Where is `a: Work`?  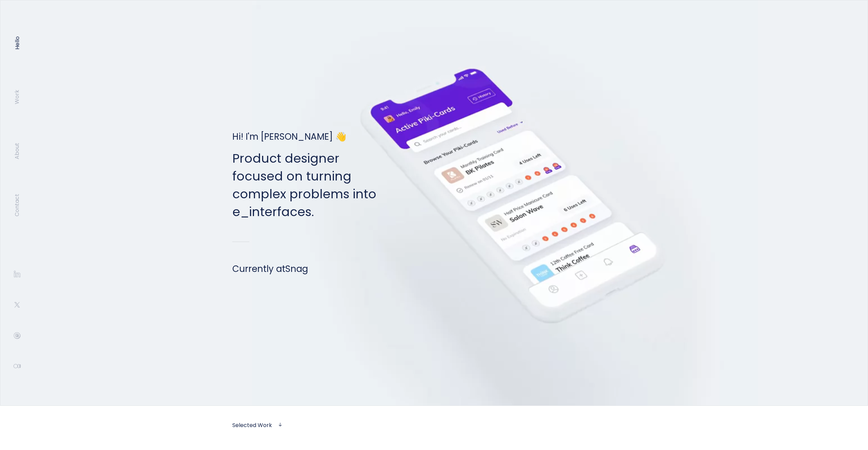 a: Work is located at coordinates (17, 97).